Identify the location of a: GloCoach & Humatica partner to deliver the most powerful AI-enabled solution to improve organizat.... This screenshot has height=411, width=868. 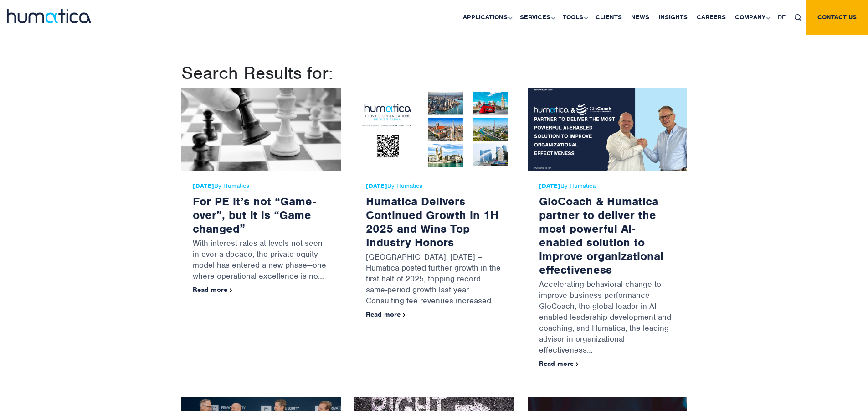
(601, 235).